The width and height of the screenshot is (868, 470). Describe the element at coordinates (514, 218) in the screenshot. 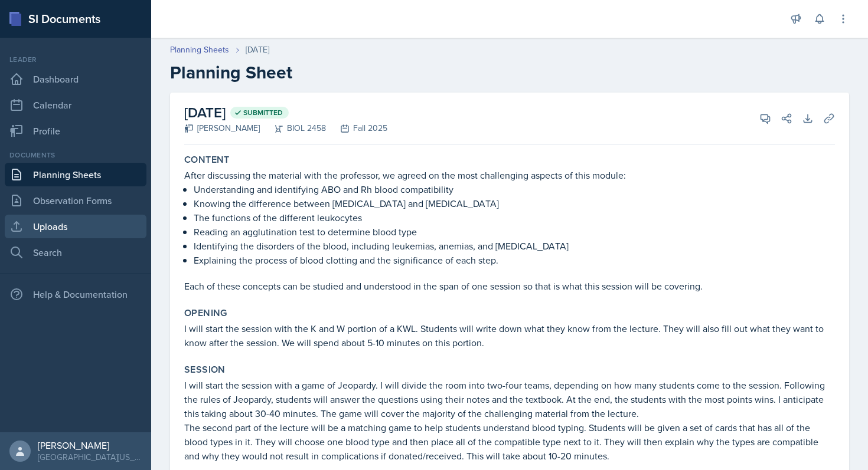

I see `p: The functions of the different leukocytes` at that location.